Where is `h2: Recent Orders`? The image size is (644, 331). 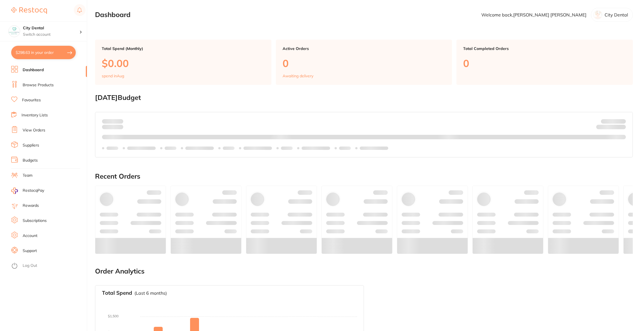
h2: Recent Orders is located at coordinates (364, 176).